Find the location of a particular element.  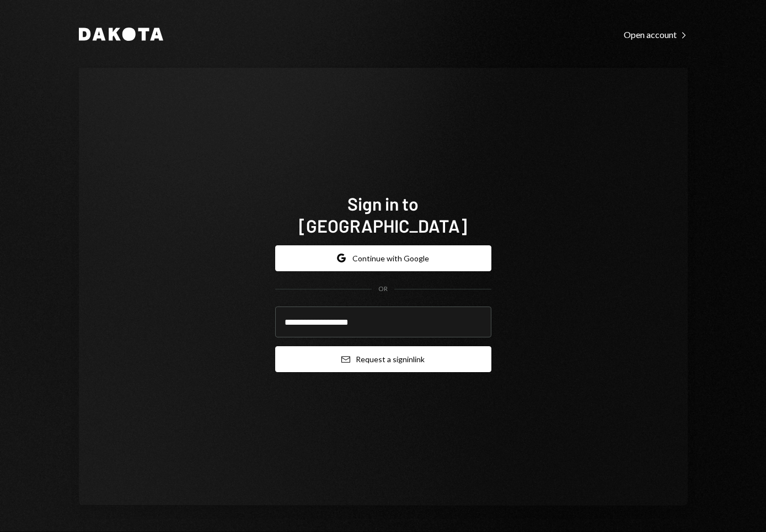

a: Open account is located at coordinates (655, 34).